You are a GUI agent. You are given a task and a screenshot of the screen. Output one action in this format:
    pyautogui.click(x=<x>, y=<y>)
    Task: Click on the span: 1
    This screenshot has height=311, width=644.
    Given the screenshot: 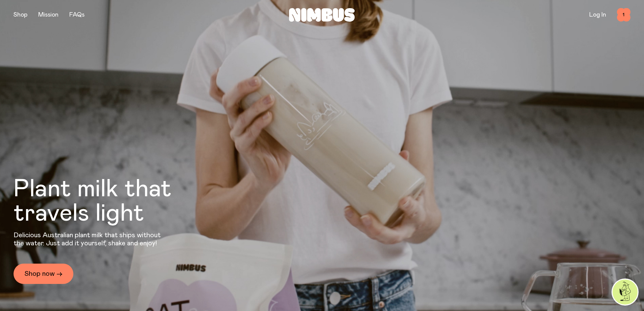 What is the action you would take?
    pyautogui.click(x=624, y=15)
    